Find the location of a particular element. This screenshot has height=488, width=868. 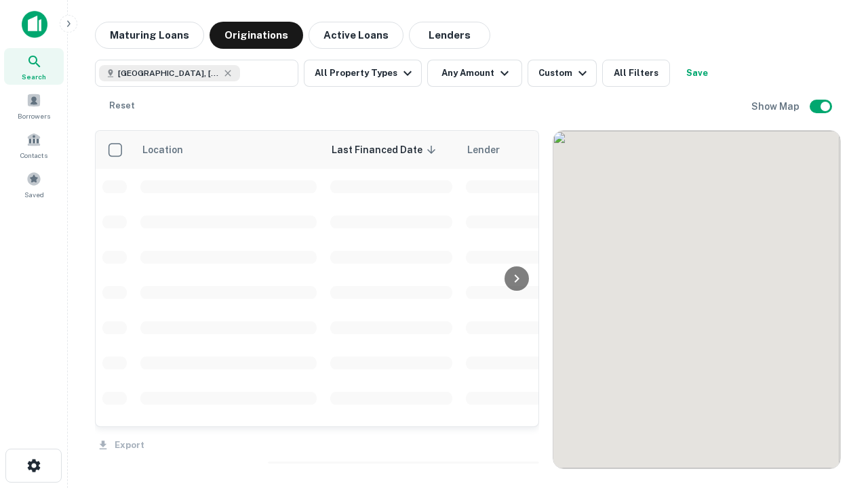

button: Maturing Loans is located at coordinates (149, 35).